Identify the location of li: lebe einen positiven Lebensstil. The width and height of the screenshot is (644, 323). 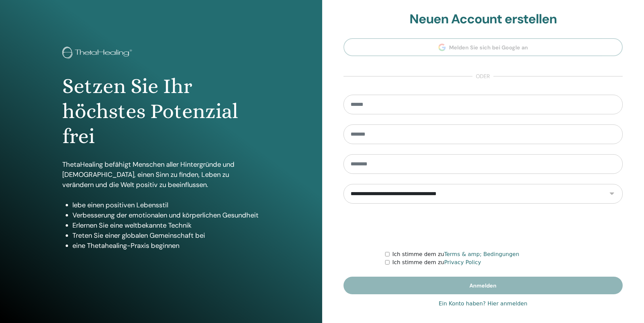
(166, 205).